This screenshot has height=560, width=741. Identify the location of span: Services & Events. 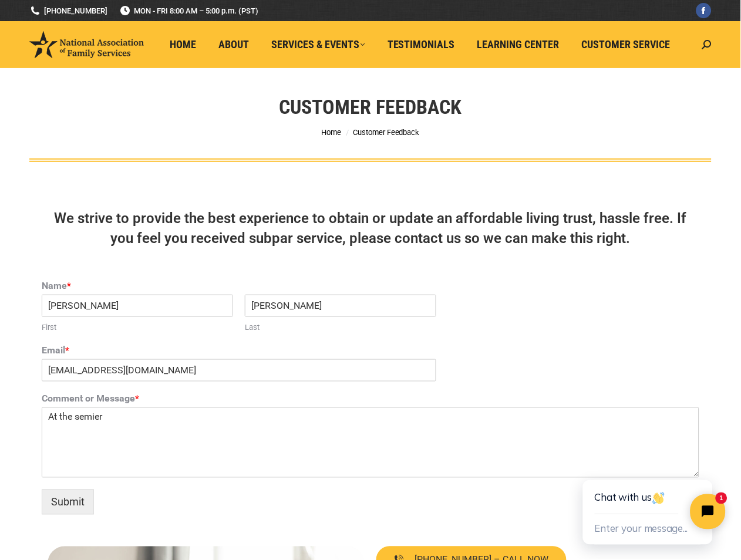
(318, 45).